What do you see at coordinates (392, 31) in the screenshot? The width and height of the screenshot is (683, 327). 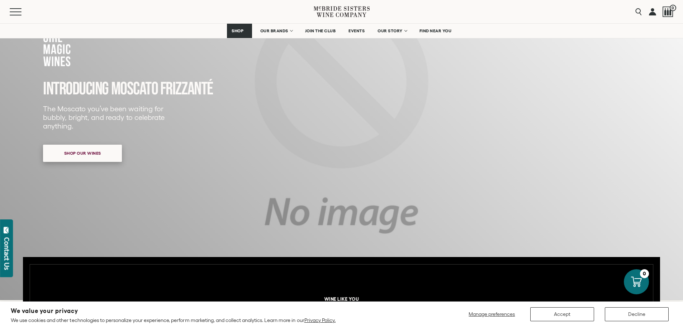 I see `a: OUR STORY` at bounding box center [392, 31].